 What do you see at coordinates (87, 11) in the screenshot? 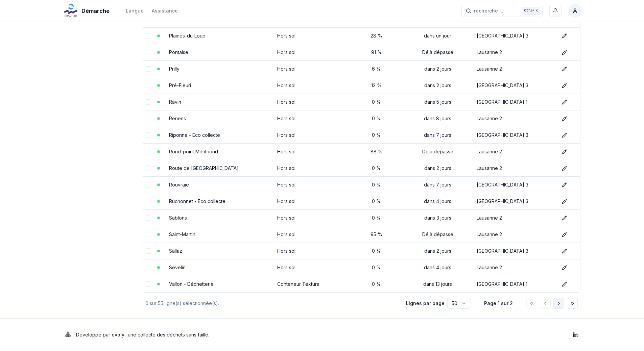
I see `a: Démarche` at bounding box center [87, 11].